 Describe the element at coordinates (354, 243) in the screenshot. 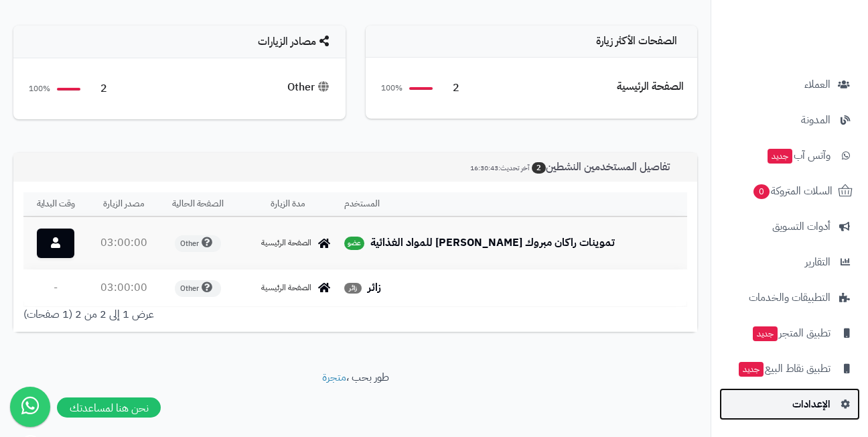

I see `span: عضو` at that location.